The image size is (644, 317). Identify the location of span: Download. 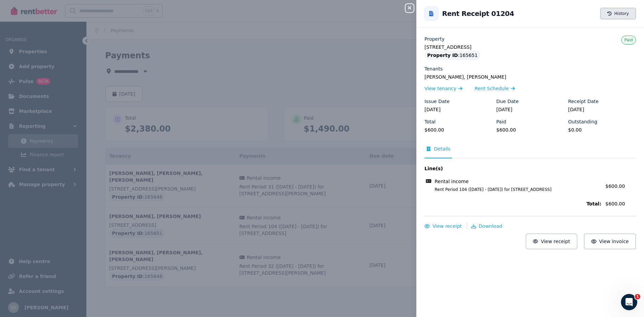
(490, 226).